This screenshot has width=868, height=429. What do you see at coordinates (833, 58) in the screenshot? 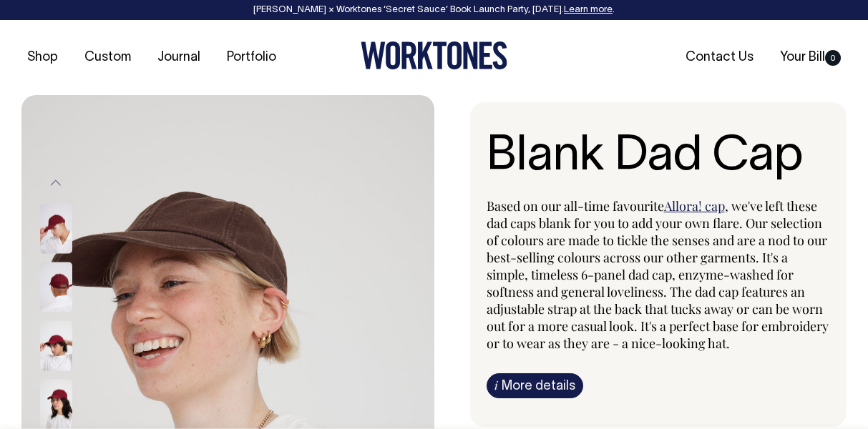
I see `span: 0` at bounding box center [833, 58].